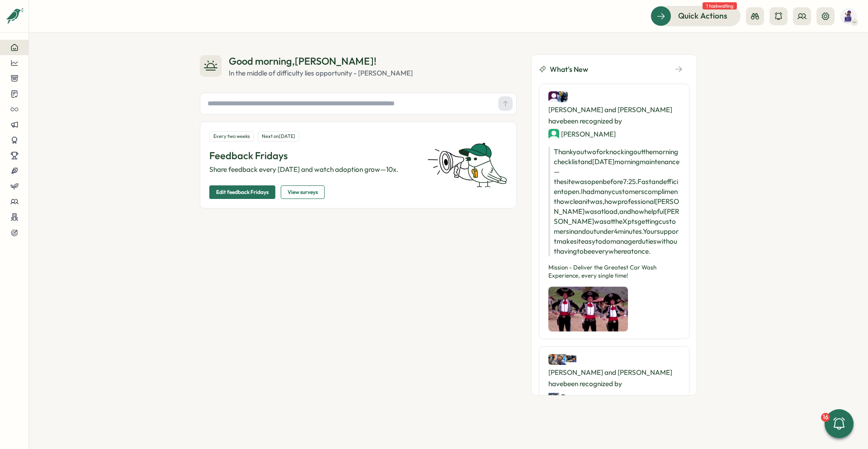 This screenshot has width=868, height=449. Describe the element at coordinates (849, 16) in the screenshot. I see `img: John Sproul` at that location.